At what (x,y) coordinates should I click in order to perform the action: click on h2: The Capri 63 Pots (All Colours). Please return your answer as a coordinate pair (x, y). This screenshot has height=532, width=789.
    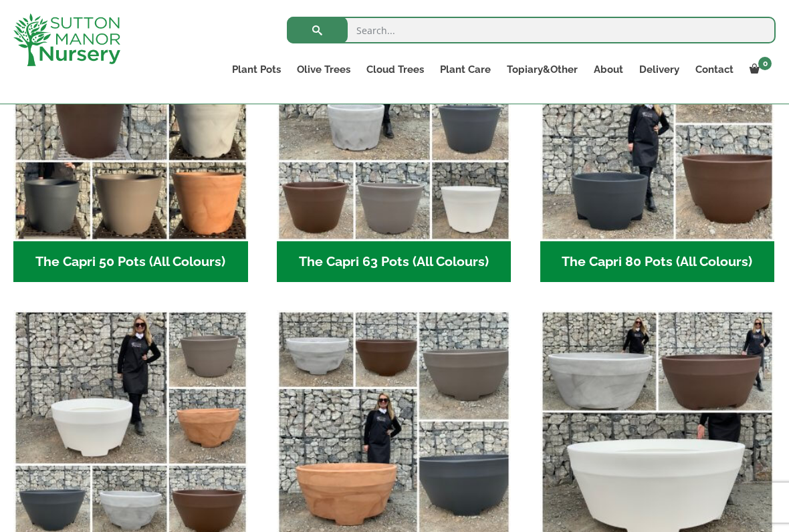
    Looking at the image, I should click on (394, 262).